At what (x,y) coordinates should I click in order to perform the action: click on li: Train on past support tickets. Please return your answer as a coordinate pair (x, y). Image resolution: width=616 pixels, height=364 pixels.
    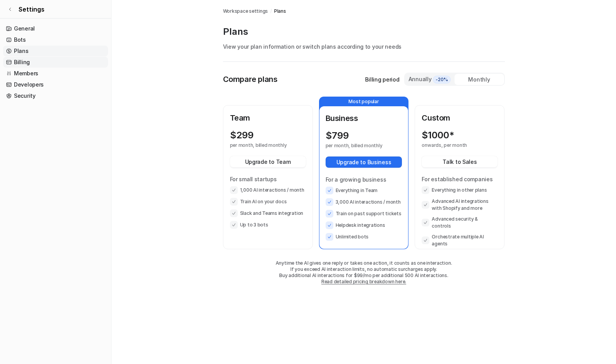
    Looking at the image, I should click on (364, 214).